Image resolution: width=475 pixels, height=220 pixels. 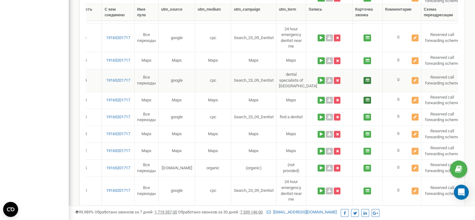 I want to click on th: Комментарии, so click(x=402, y=13).